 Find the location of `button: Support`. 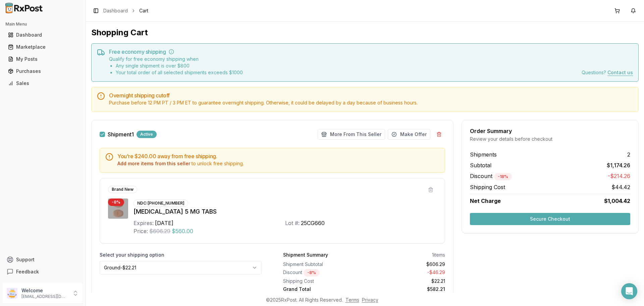

button: Support is located at coordinates (43, 260).